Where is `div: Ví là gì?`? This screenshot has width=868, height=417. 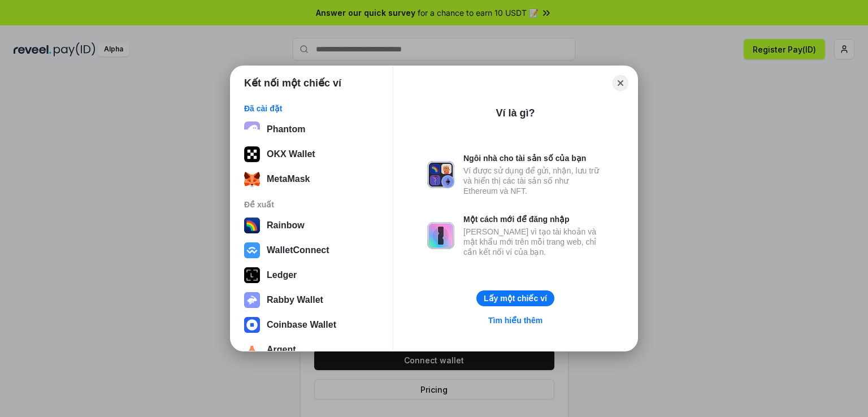
div: Ví là gì? is located at coordinates (515, 113).